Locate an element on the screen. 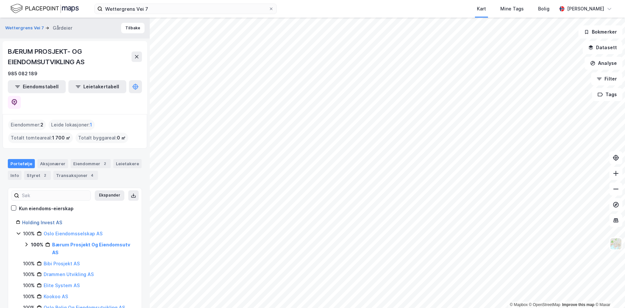 The height and width of the screenshot is (308, 625). div: Kontrollprogram for chat is located at coordinates (609, 292).